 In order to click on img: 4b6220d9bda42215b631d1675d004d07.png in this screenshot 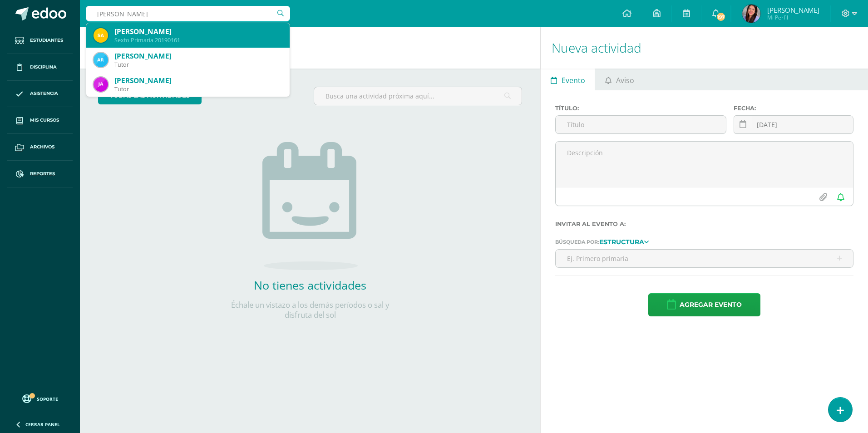, I will do `click(101, 60)`.